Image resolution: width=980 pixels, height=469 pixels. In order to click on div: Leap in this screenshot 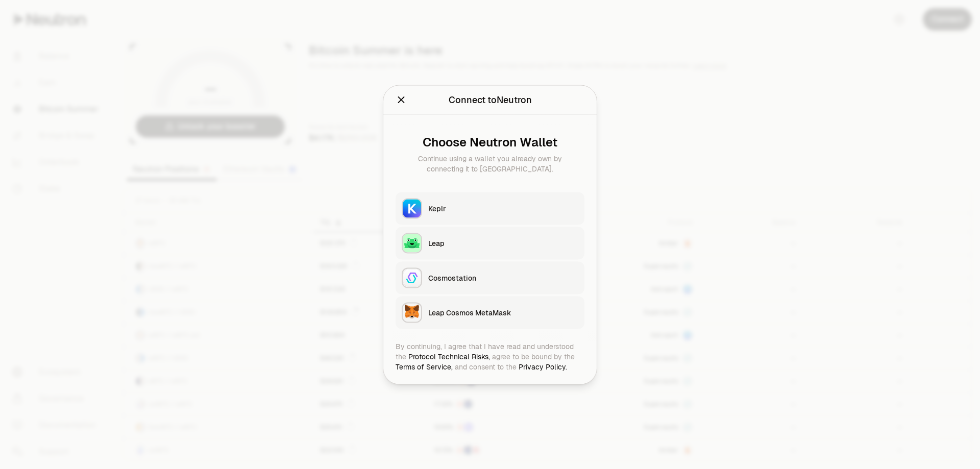, I will do `click(503, 243)`.